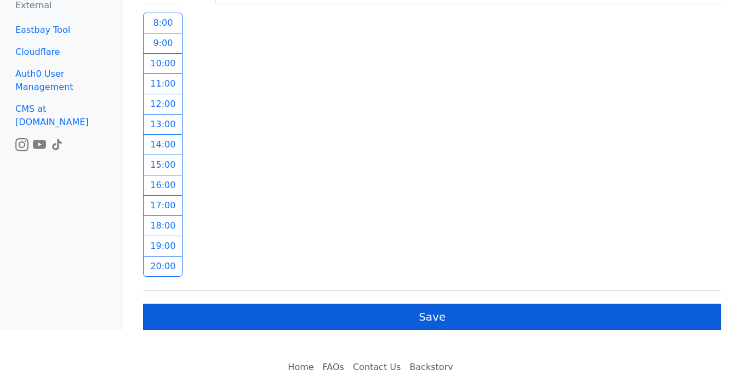 This screenshot has width=741, height=370. Describe the element at coordinates (163, 185) in the screenshot. I see `label: 16 :00` at that location.